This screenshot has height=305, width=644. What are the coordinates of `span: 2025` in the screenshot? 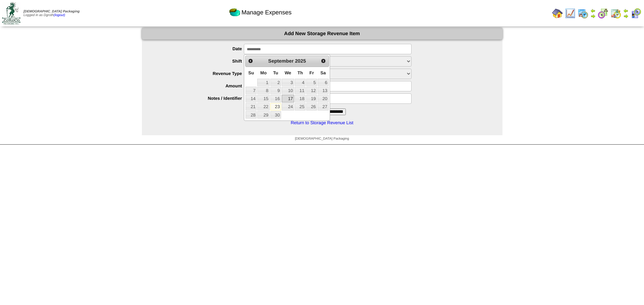 It's located at (300, 61).